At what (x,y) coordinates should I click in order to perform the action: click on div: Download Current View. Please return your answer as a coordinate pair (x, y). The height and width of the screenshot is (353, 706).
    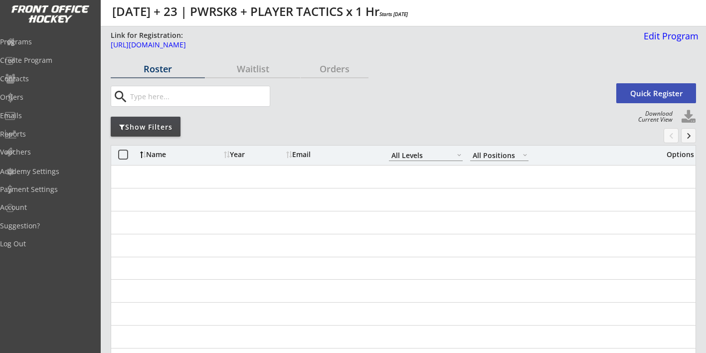
    Looking at the image, I should click on (652, 117).